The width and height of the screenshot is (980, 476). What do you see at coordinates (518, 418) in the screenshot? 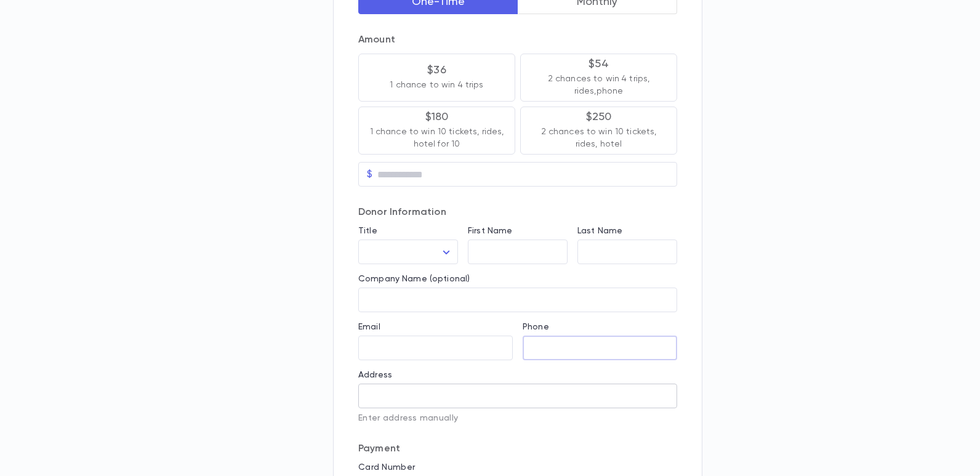
I see `p: Enter address manually` at bounding box center [518, 418].